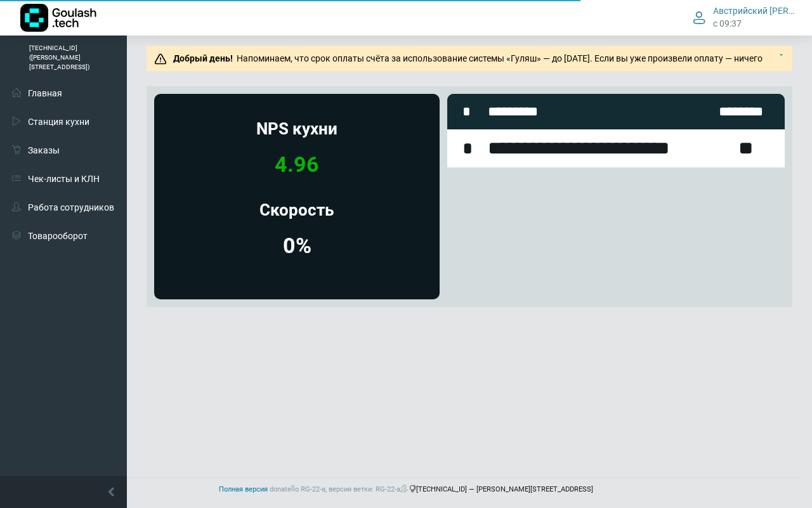  What do you see at coordinates (243, 490) in the screenshot?
I see `a: Полная версия` at bounding box center [243, 490].